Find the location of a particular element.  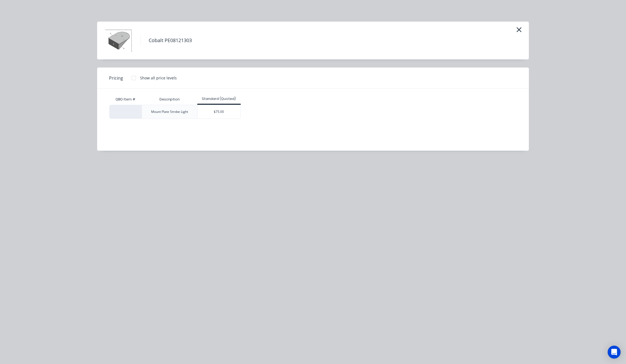

div: Open Intercom Messenger is located at coordinates (615, 352).